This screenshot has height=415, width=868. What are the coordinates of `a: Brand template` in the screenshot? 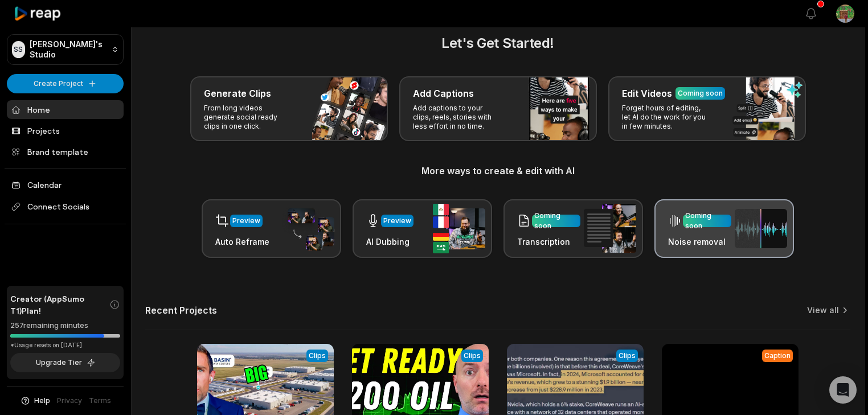 It's located at (65, 152).